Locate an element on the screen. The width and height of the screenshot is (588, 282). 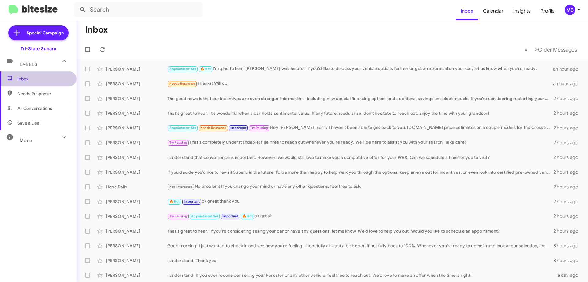
span: Special Campaign is located at coordinates (45, 33).